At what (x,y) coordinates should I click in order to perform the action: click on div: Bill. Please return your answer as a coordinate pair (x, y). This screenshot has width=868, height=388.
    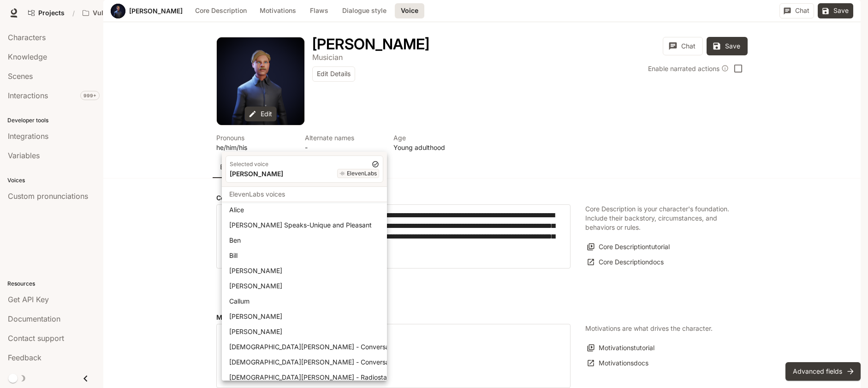
    Looking at the image, I should click on (306, 255).